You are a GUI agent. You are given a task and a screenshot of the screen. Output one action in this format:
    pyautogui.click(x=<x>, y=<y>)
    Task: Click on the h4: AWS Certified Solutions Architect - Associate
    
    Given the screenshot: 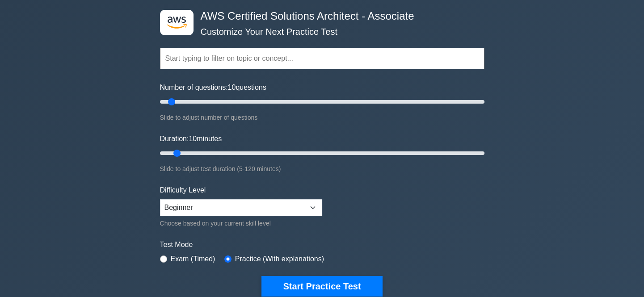 What is the action you would take?
    pyautogui.click(x=319, y=16)
    